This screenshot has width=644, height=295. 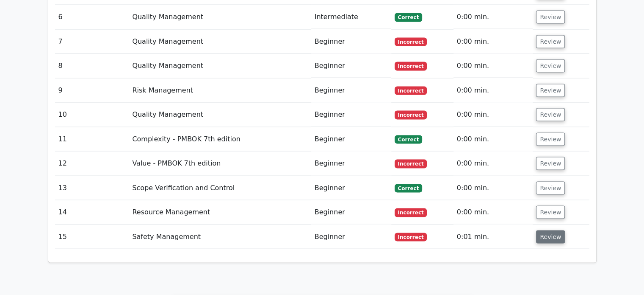 I want to click on td: 12, so click(x=92, y=163).